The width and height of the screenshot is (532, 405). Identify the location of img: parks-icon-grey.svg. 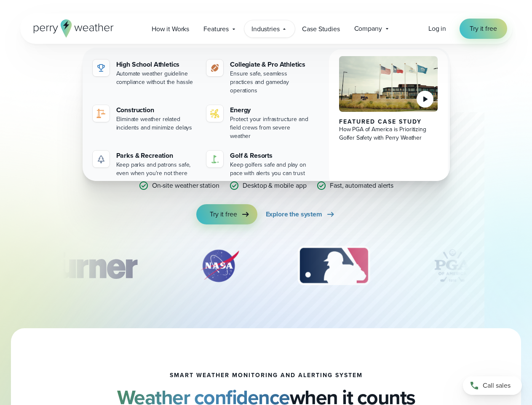
(101, 159).